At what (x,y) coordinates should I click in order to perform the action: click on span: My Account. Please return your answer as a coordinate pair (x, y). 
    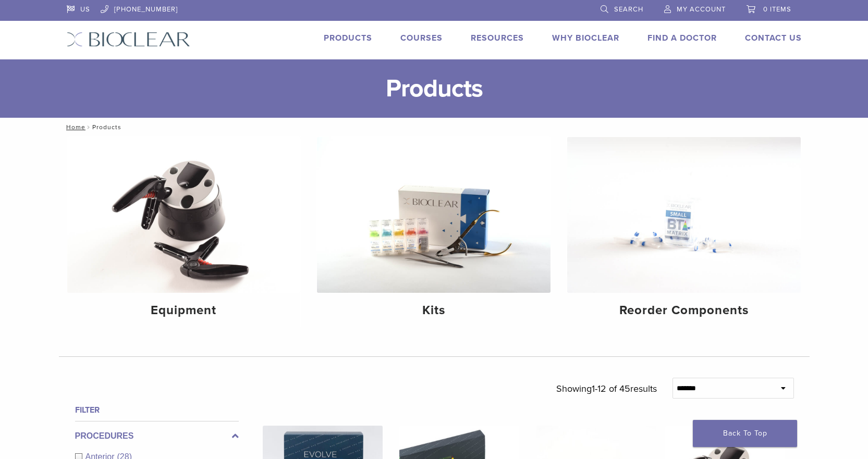
    Looking at the image, I should click on (701, 9).